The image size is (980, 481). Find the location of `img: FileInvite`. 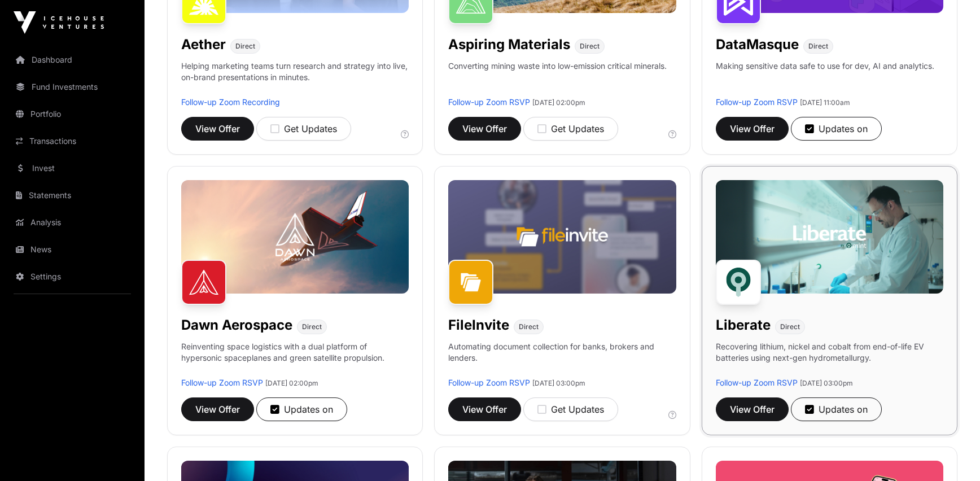

img: FileInvite is located at coordinates (471, 282).